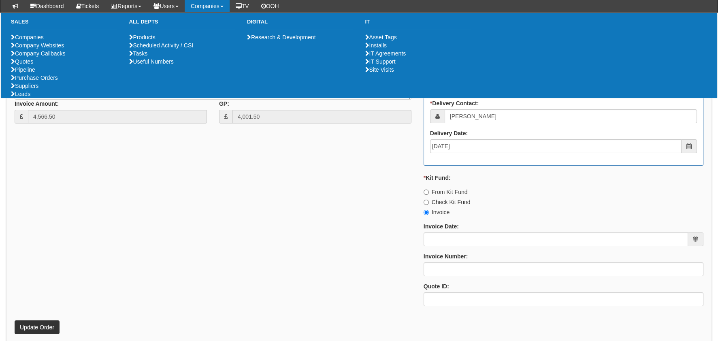 This screenshot has height=341, width=718. Describe the element at coordinates (379, 70) in the screenshot. I see `a: Site Visits` at that location.